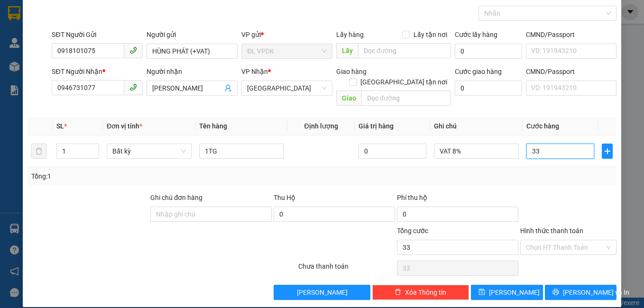  Describe the element at coordinates (392, 151) in the screenshot. I see `input: 0` at that location.